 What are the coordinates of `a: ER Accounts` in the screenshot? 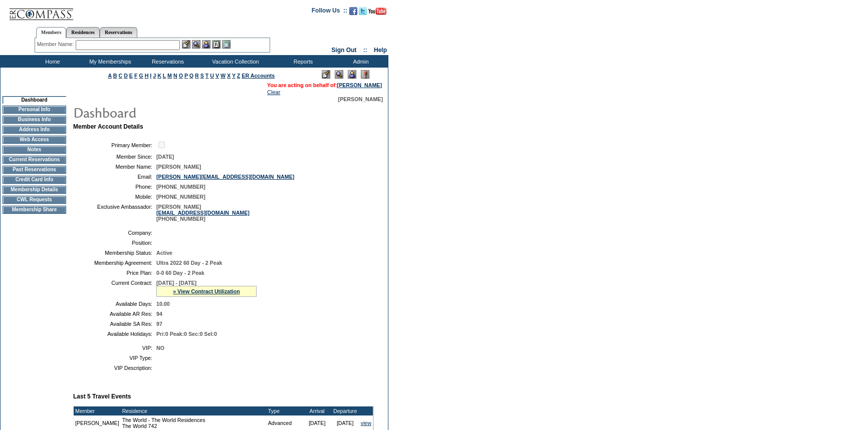 It's located at (258, 75).